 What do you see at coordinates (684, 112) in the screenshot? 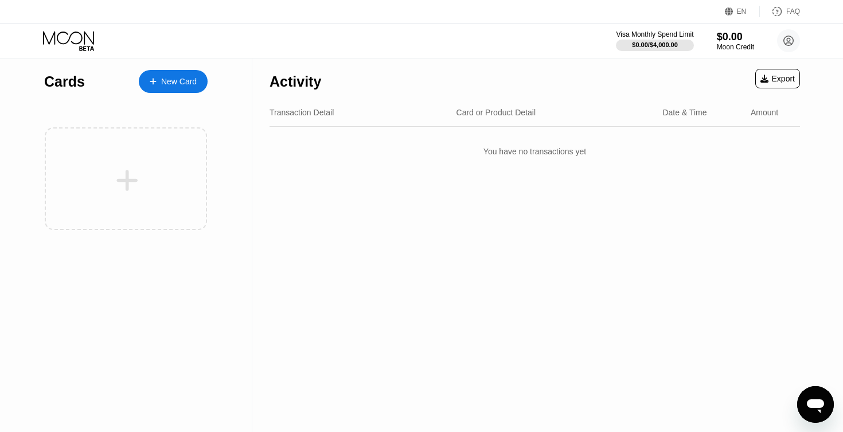
I see `div: Date & Time` at bounding box center [684, 112].